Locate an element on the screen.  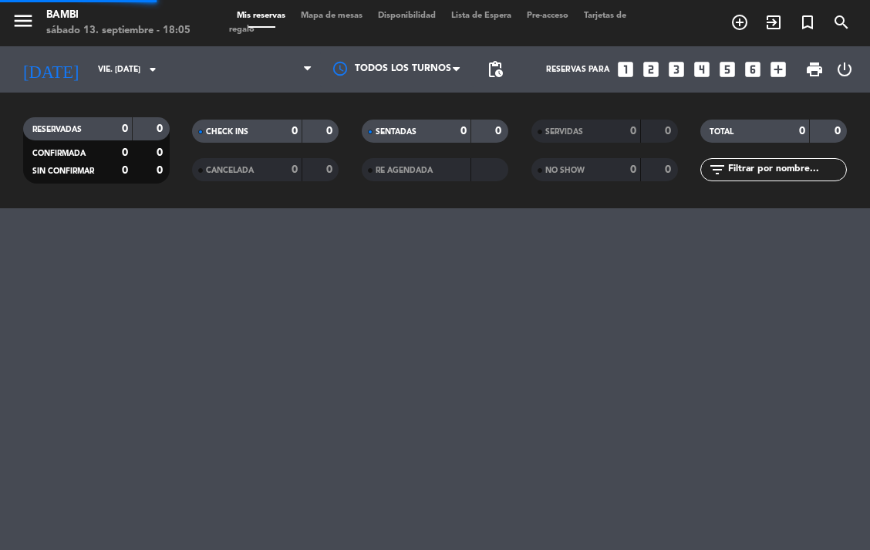
input: Filtrar por nombre... is located at coordinates (786, 170).